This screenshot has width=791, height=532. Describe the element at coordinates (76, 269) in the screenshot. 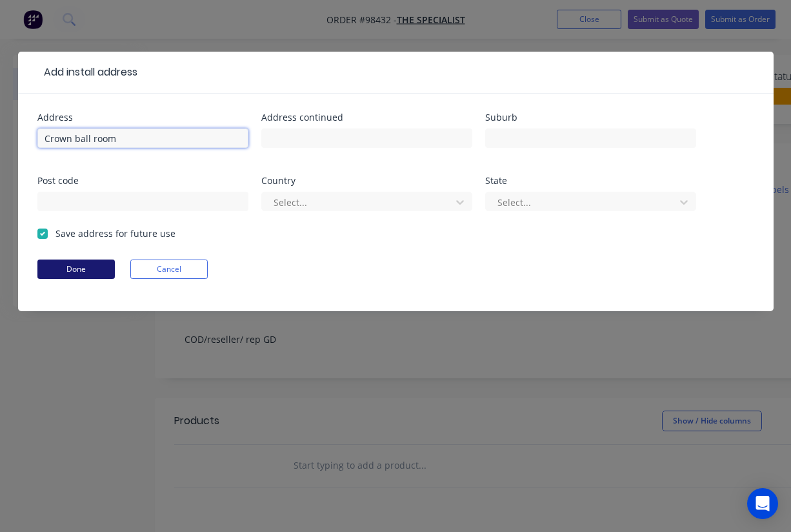

I see `button: Done` at that location.